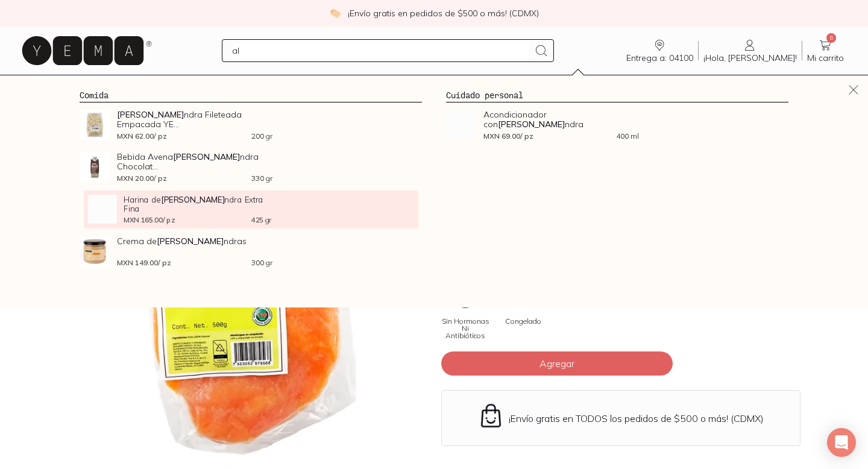 This screenshot has height=469, width=868. Describe the element at coordinates (461, 124) in the screenshot. I see `img: Acondicionador con Almendra` at that location.